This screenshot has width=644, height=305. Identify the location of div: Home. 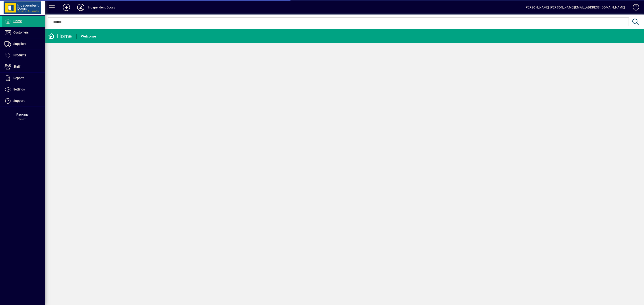
(60, 36).